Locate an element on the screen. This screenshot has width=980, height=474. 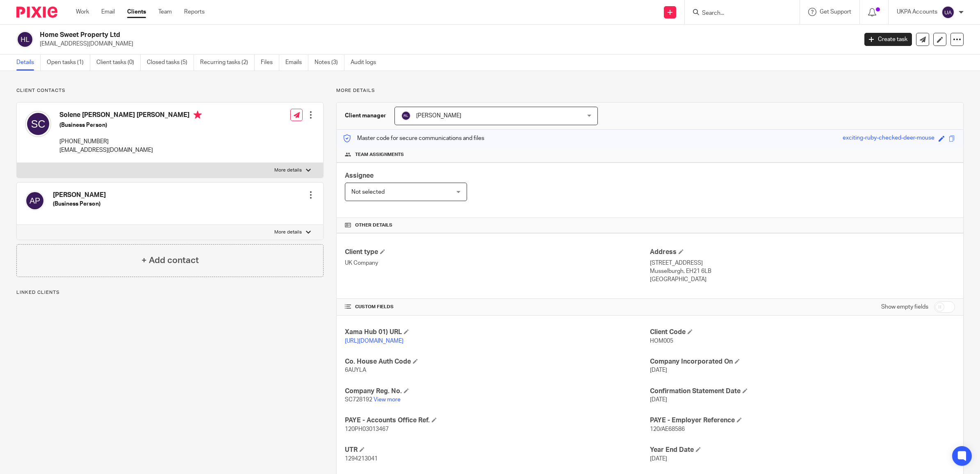
span: SC728192 is located at coordinates (359, 400).